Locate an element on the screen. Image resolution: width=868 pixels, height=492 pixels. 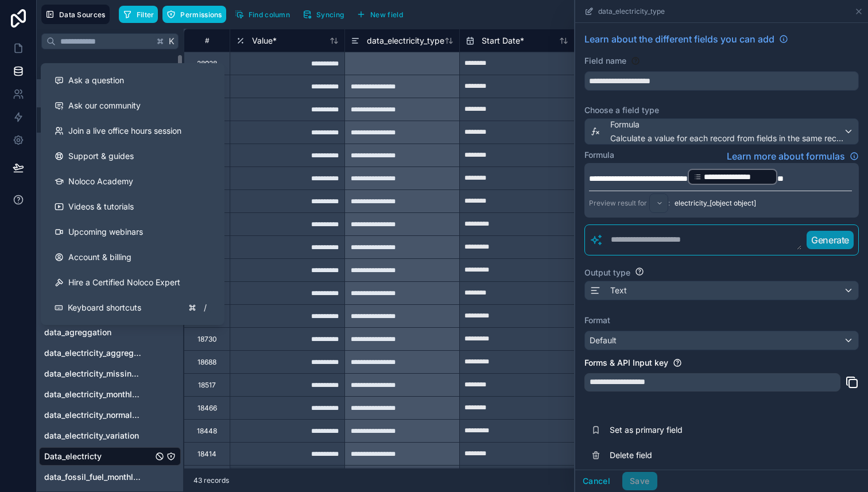
span: Learn more about formulas is located at coordinates (786, 156).